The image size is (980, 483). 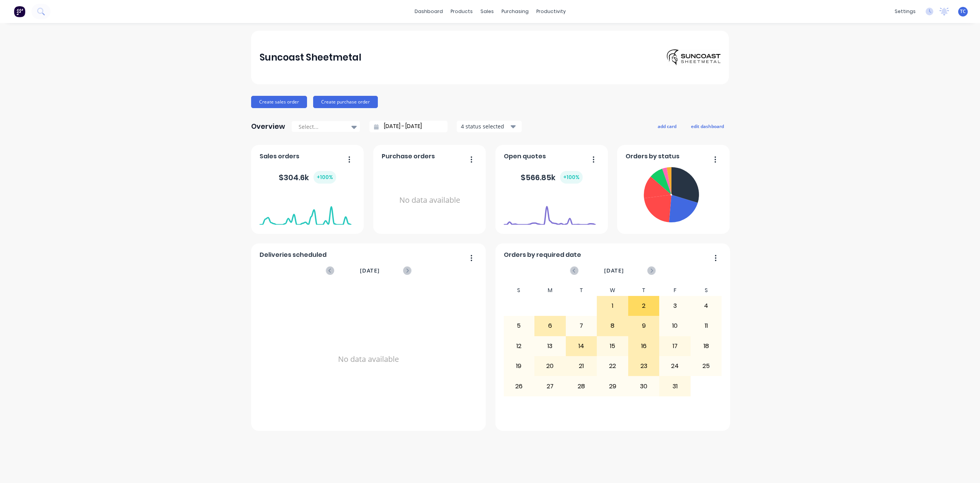 I want to click on img: Suncoast Sheetmetal, so click(x=694, y=58).